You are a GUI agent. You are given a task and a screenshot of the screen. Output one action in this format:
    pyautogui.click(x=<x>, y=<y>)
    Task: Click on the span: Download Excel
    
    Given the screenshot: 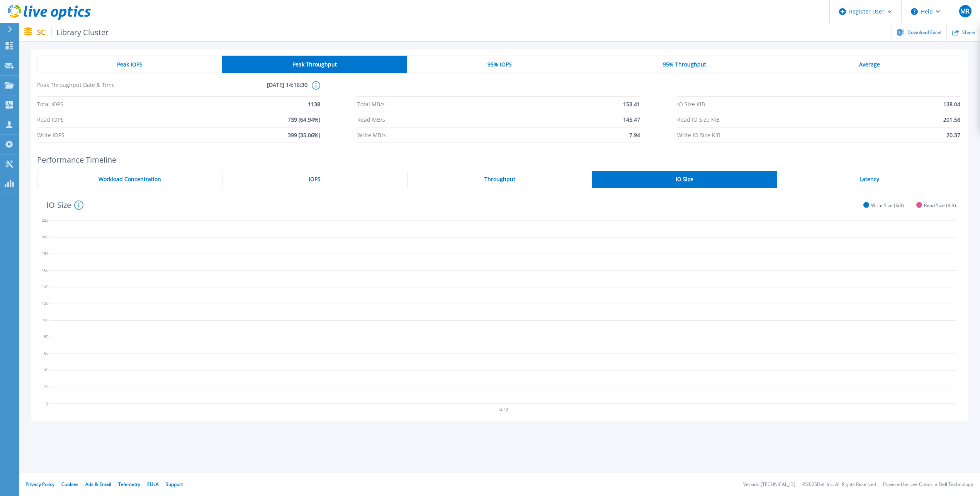 What is the action you would take?
    pyautogui.click(x=925, y=33)
    